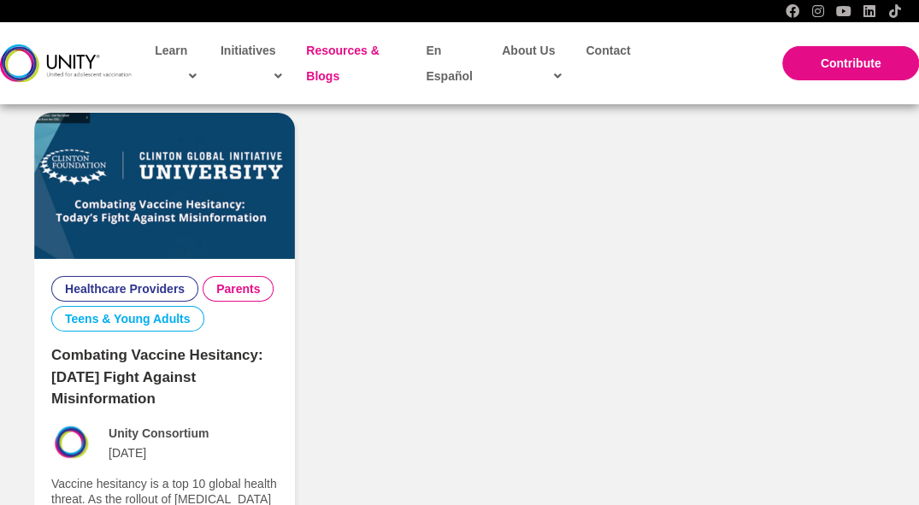 The width and height of the screenshot is (919, 505). Describe the element at coordinates (851, 63) in the screenshot. I see `a: Contribute` at that location.